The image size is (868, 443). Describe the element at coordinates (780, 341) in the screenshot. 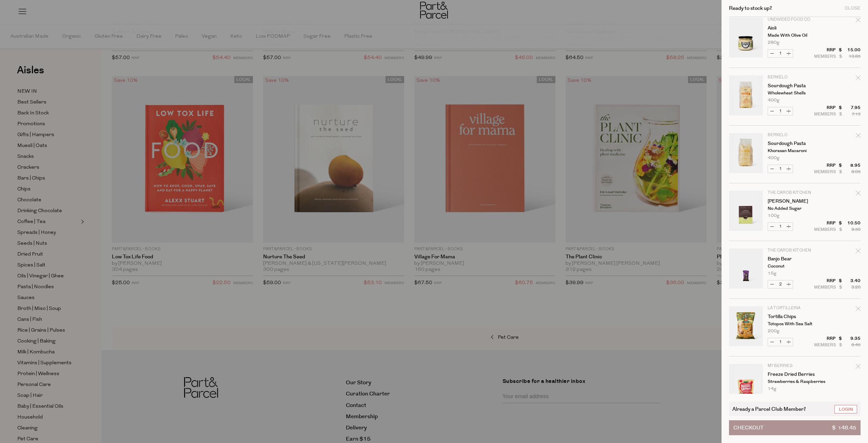

I see `input: QTY Tortilla Chips` at that location.